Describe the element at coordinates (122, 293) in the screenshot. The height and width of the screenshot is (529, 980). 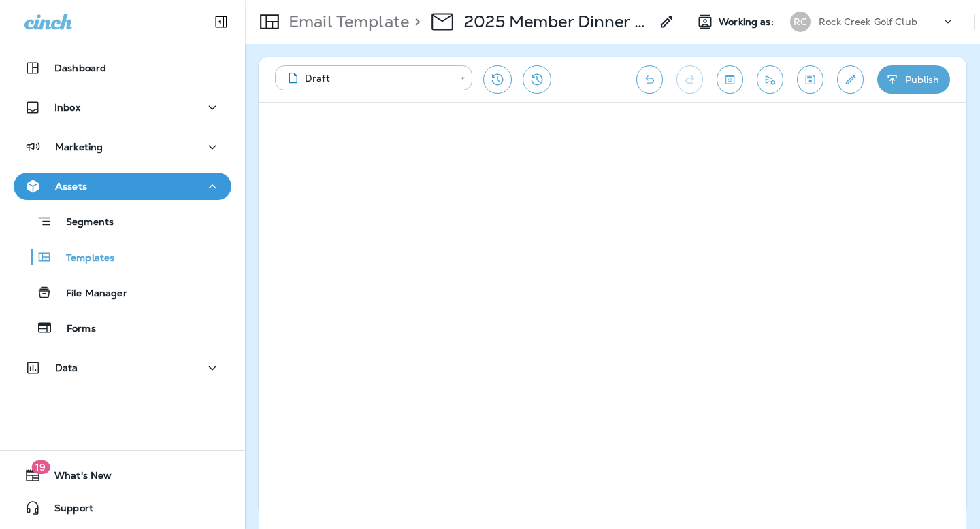
I see `button: File Manager` at that location.